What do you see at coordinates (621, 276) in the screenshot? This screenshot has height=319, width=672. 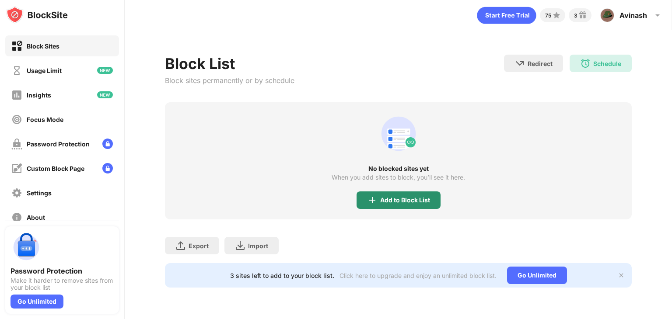 I see `img: x-button.svg` at bounding box center [621, 276].